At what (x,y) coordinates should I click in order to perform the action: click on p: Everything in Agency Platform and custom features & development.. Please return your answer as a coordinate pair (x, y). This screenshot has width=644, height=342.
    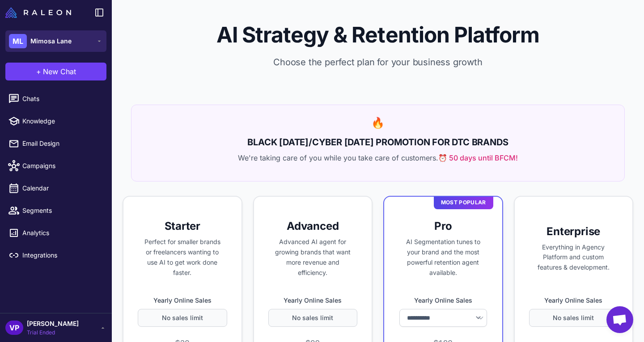
    Looking at the image, I should click on (574, 258).